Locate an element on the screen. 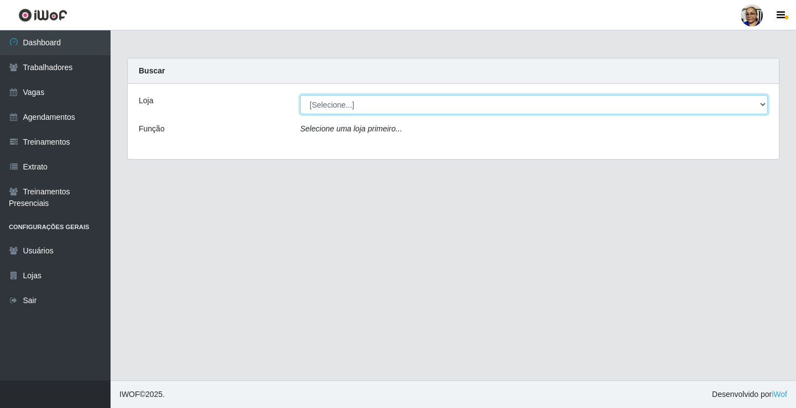 This screenshot has width=796, height=408. label: Loja is located at coordinates (146, 101).